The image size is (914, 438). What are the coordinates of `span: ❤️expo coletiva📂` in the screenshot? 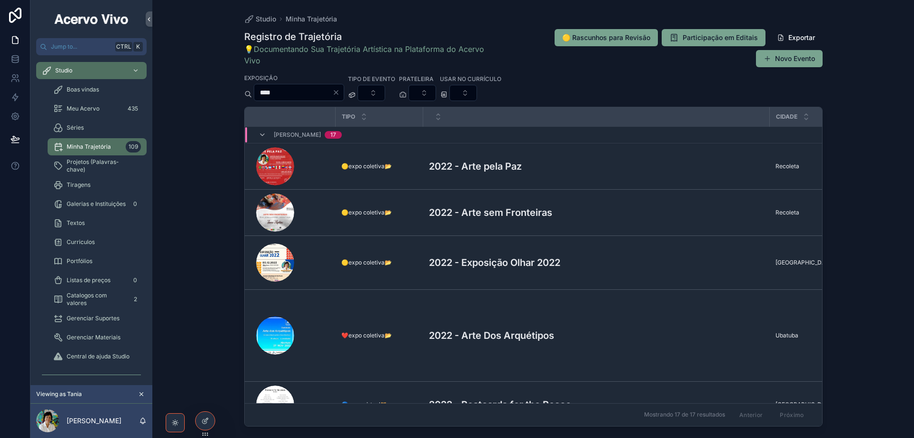 It's located at (367, 335).